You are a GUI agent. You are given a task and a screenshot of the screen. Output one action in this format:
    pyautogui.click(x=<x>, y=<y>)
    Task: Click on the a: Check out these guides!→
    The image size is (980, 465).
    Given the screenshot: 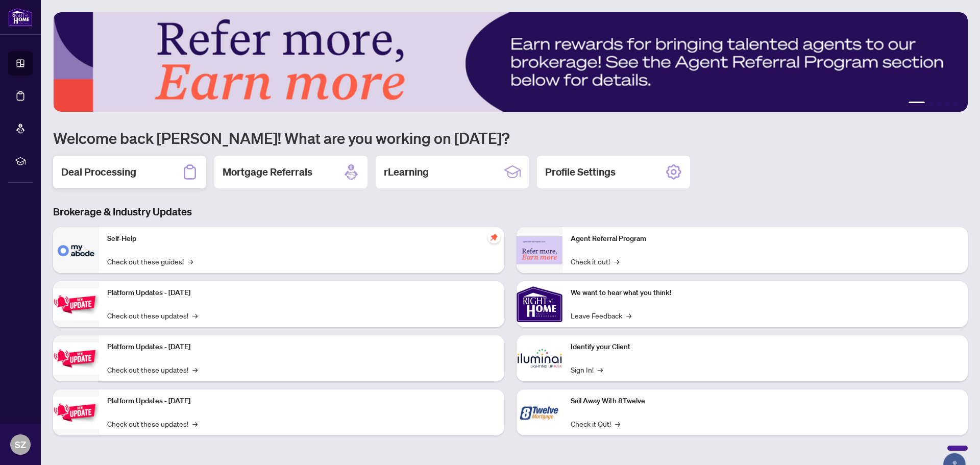 What is the action you would take?
    pyautogui.click(x=150, y=262)
    